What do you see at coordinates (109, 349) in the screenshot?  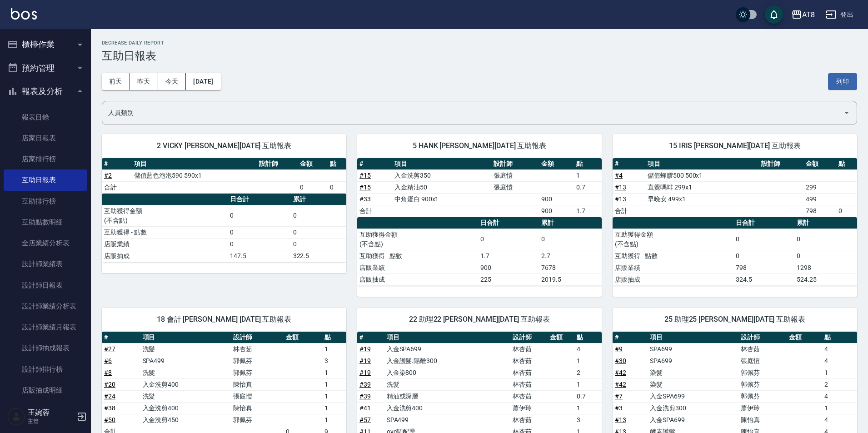 I see `a: #27` at bounding box center [109, 349].